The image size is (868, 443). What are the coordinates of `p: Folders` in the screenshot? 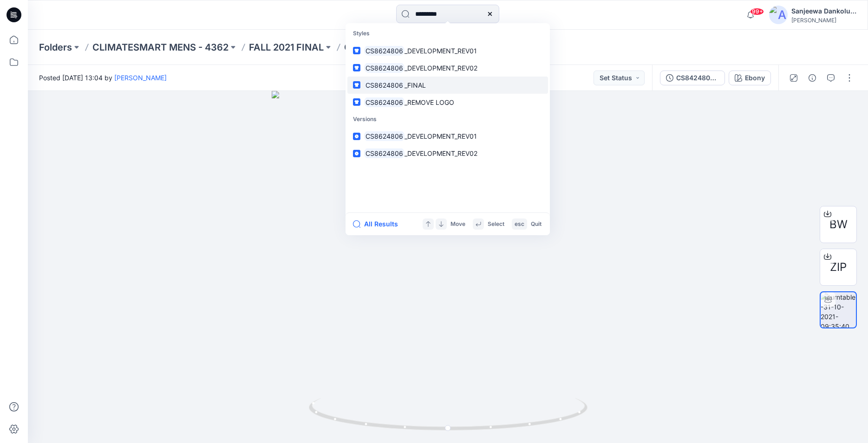 It's located at (55, 47).